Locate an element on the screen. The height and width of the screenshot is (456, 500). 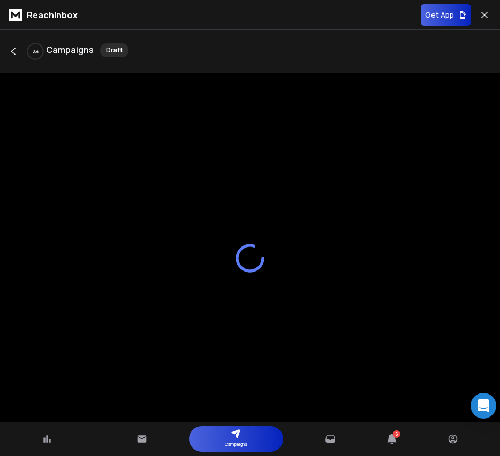
h1: Campaigns is located at coordinates (70, 50).